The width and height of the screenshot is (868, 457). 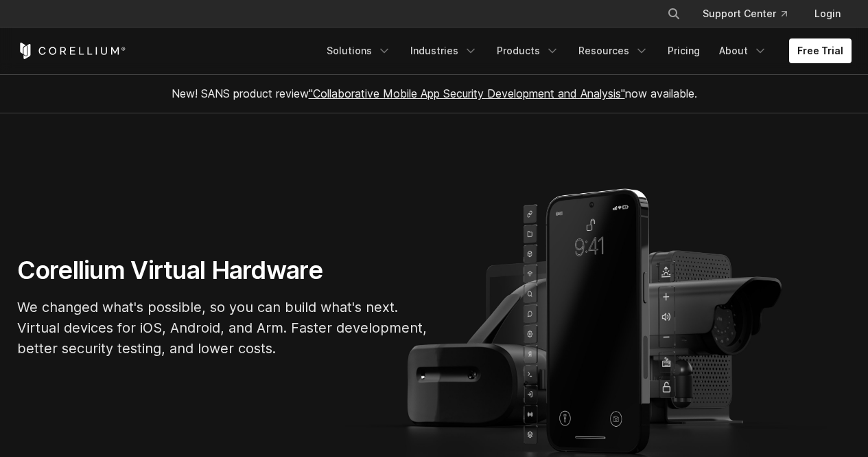 What do you see at coordinates (466, 93) in the screenshot?
I see `a: "Collaborative Mobile App Security Development and Analysis"` at bounding box center [466, 93].